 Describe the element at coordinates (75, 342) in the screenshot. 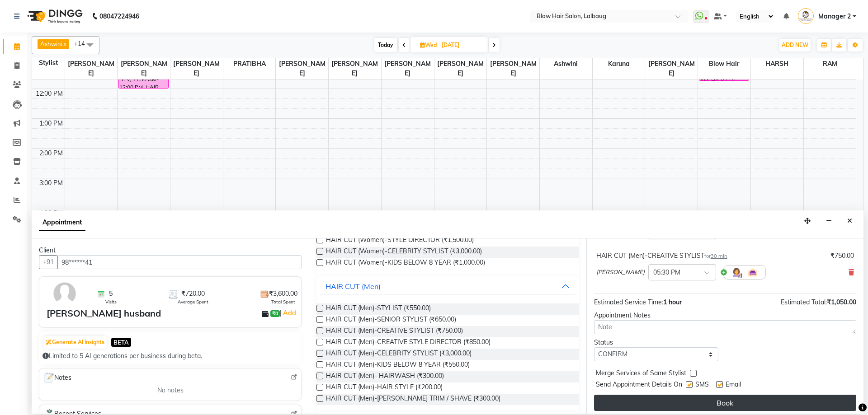

I see `button: Generate AI Insights` at that location.